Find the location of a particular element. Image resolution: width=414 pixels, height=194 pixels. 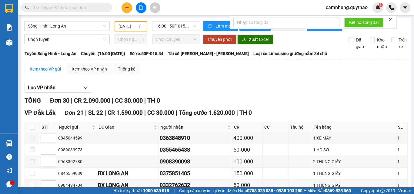

button: Chuyển phơi is located at coordinates (220, 39).